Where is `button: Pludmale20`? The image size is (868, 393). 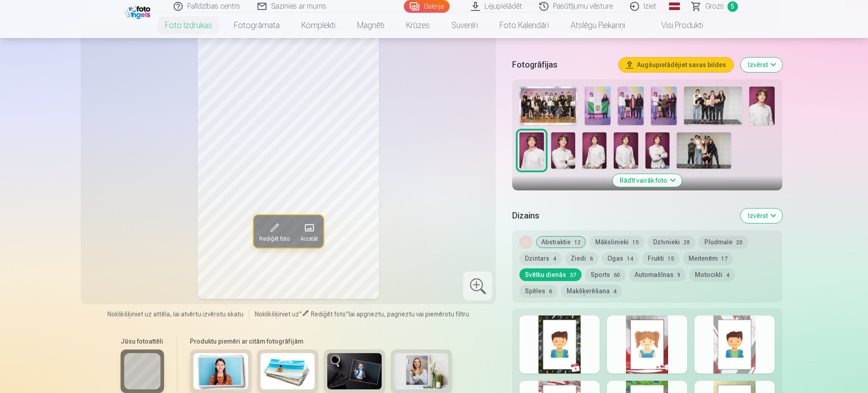
button: Pludmale20 is located at coordinates (723, 242).